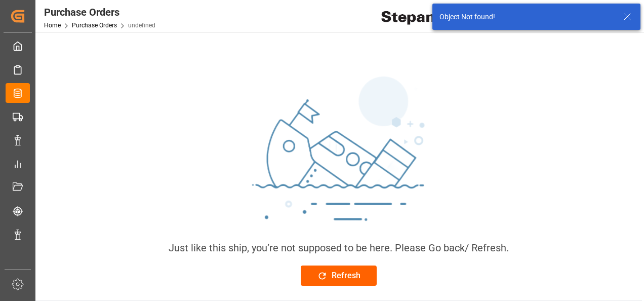 This screenshot has width=644, height=301. What do you see at coordinates (339, 275) in the screenshot?
I see `div: Refresh` at bounding box center [339, 275].